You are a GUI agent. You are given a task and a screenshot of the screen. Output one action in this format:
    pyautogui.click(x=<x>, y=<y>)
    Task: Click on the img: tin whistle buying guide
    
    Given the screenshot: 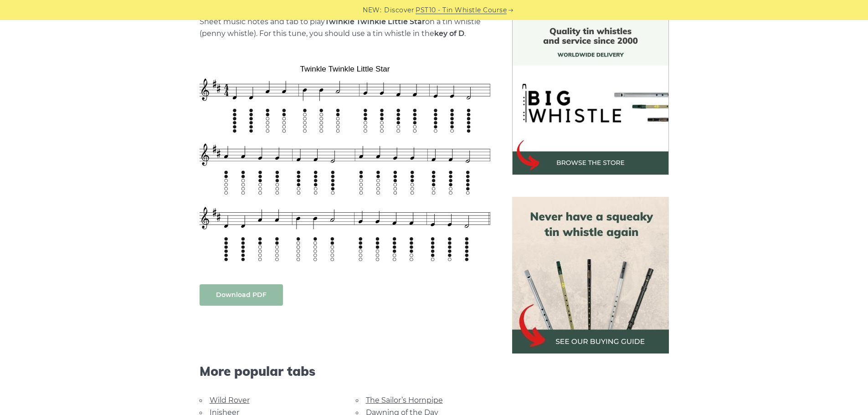 What is the action you would take?
    pyautogui.click(x=591, y=275)
    